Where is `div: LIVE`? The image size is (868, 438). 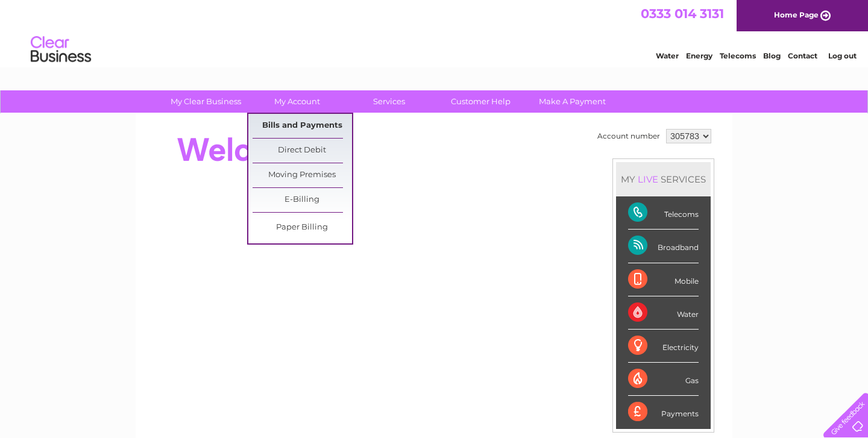 div: LIVE is located at coordinates (648, 179).